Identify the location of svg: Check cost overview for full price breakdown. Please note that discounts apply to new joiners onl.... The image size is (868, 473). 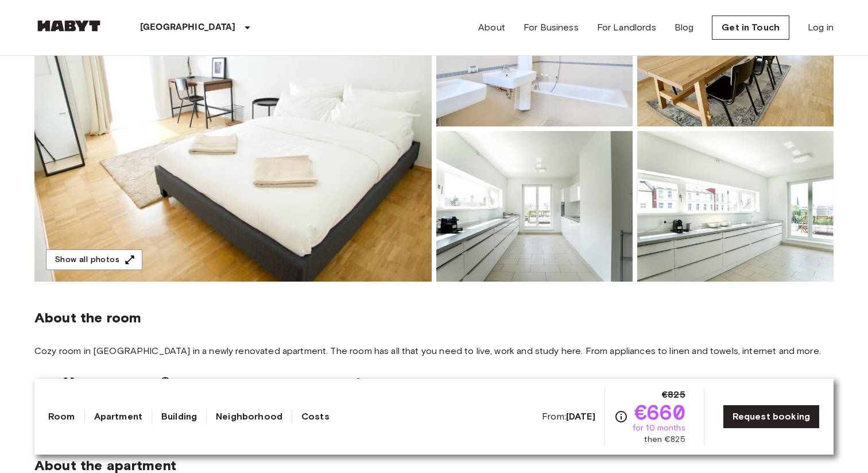
(621, 417).